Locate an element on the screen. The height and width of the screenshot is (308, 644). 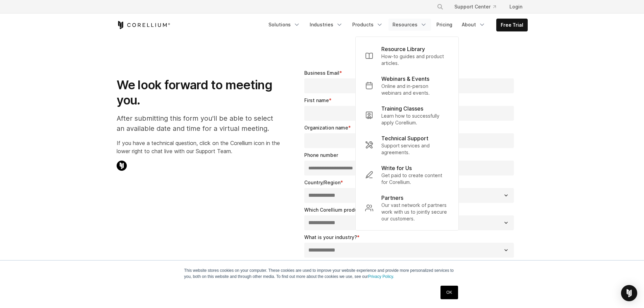
p: Training Classes is located at coordinates (402, 108).